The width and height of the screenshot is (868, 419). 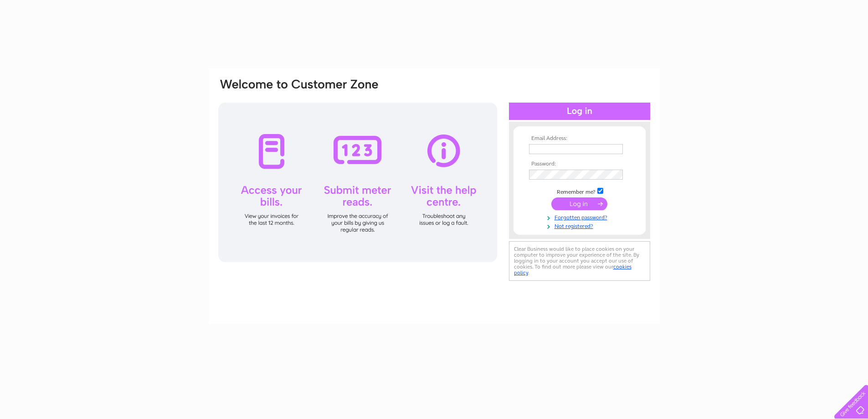 I want to click on a: cookies policy, so click(x=572, y=270).